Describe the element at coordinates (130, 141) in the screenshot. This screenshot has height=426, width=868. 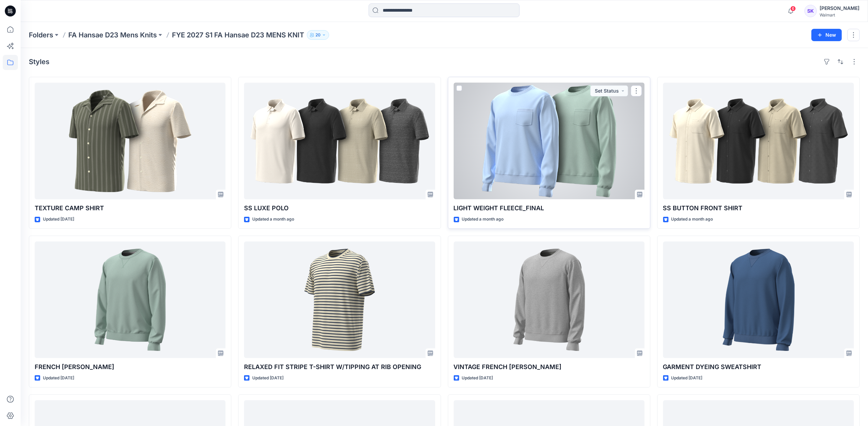
I see `a: TEXTURE CAMP SHIRT` at that location.